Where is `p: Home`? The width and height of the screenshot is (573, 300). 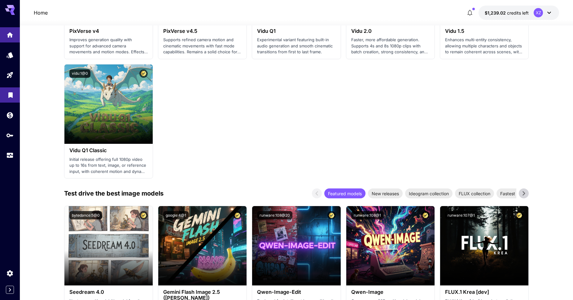 p: Home is located at coordinates (41, 13).